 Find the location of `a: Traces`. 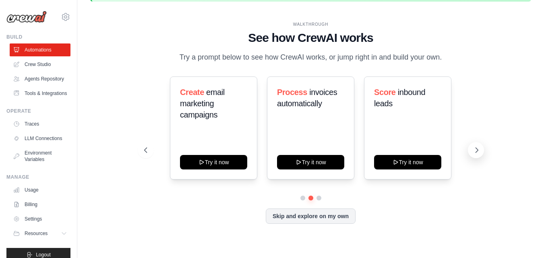

a: Traces is located at coordinates (40, 124).